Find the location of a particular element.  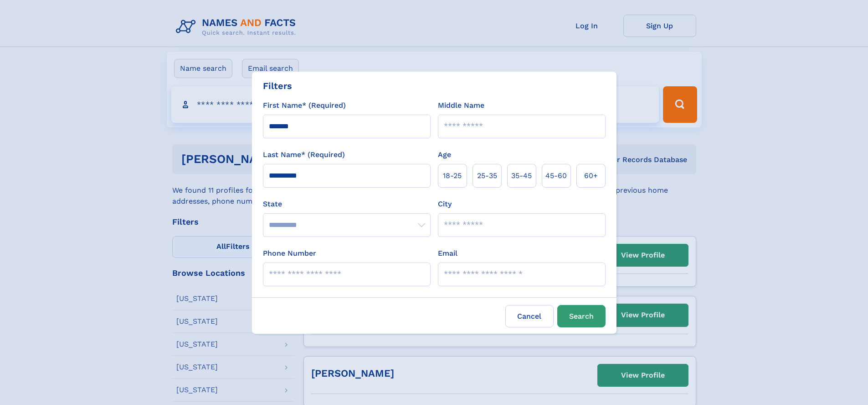

label: Last Name* (Required) is located at coordinates (304, 155).